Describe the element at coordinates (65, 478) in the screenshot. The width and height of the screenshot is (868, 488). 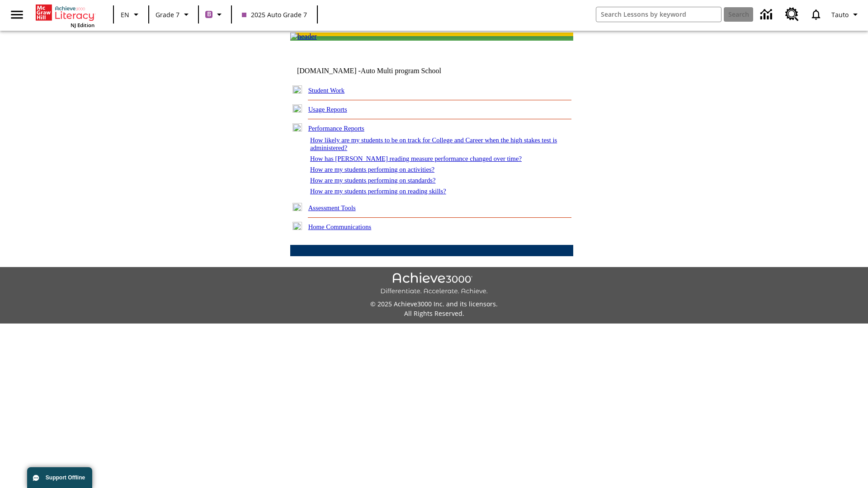
I see `span: Support Offline` at that location.